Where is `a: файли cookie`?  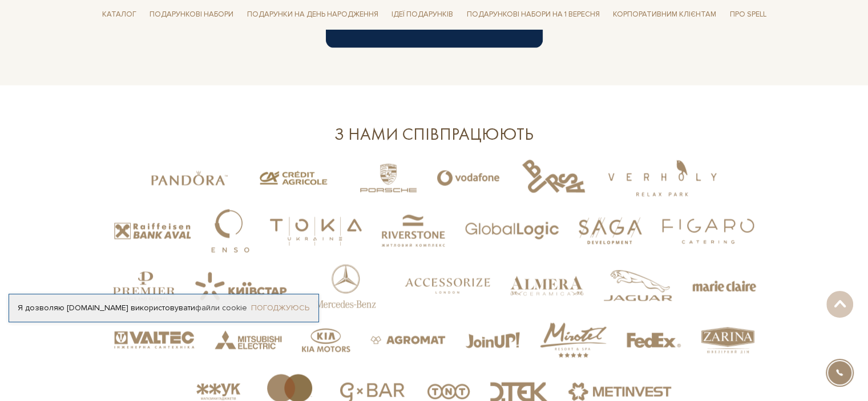
a: файли cookie is located at coordinates (221, 307).